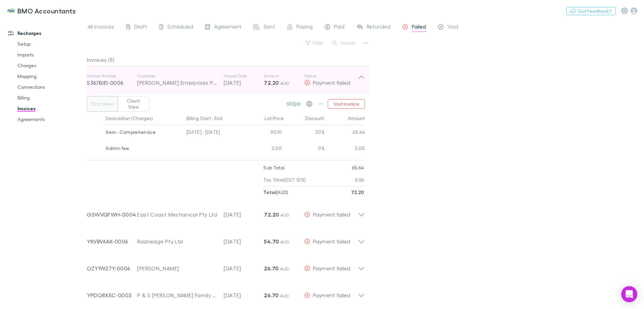  Describe the element at coordinates (177, 214) in the screenshot. I see `div: East Coast Mechanical Pty Ltd` at that location.